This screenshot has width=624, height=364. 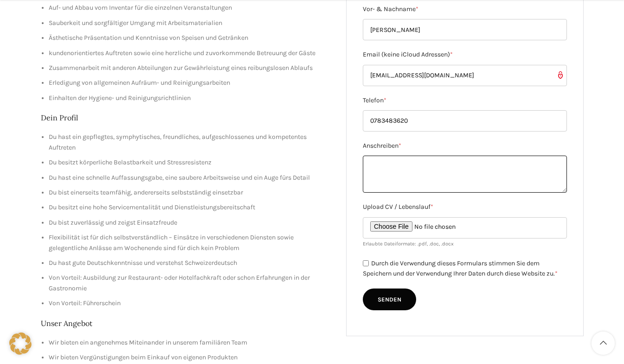 What do you see at coordinates (191, 193) in the screenshot?
I see `li: Du bist einerseits teamfähig, andererseits selbstständig einsetzbar` at bounding box center [191, 193].